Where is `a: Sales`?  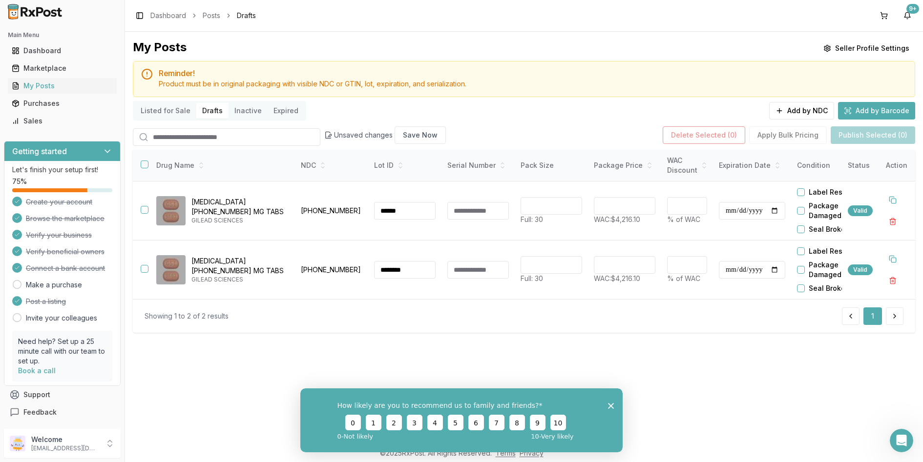
a: Sales is located at coordinates (62, 121).